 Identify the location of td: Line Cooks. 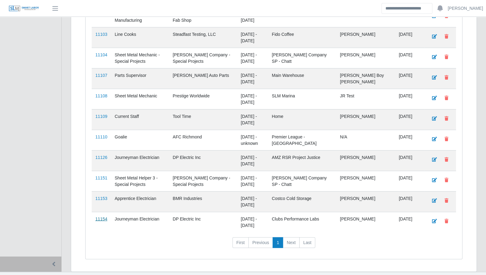
(140, 37).